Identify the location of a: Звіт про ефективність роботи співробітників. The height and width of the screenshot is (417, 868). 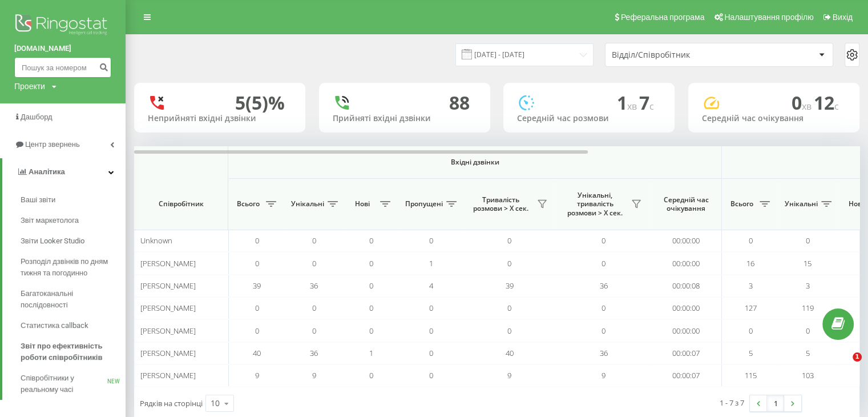
(73, 352).